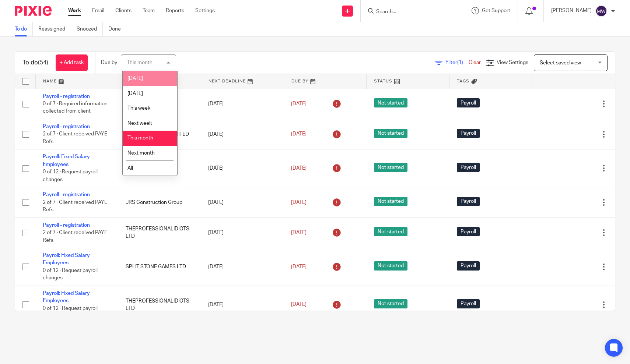 The image size is (630, 364). What do you see at coordinates (33, 11) in the screenshot?
I see `img: Pixie` at bounding box center [33, 11].